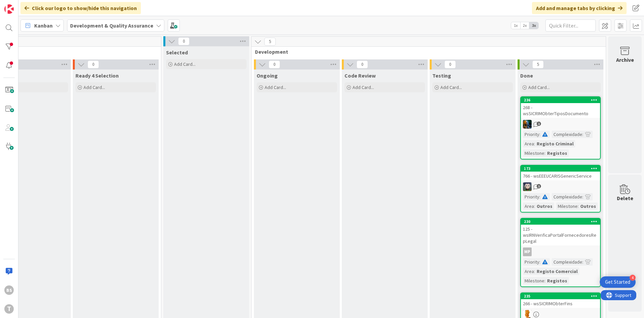  Describe the element at coordinates (9, 9) in the screenshot. I see `img: Visit kanbanzone.com` at that location.